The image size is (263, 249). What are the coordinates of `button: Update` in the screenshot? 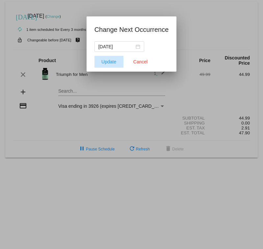 It's located at (109, 62).